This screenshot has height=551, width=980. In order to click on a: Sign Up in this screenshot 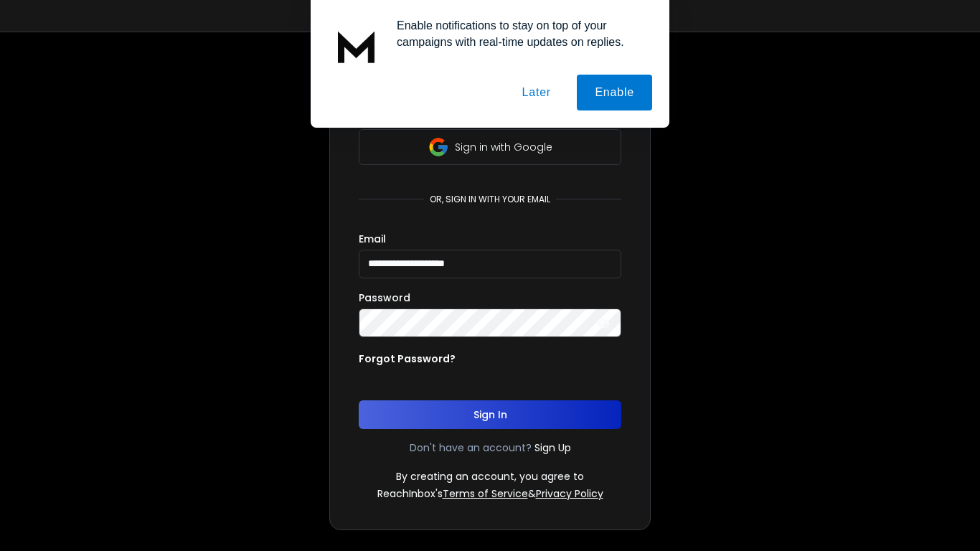, I will do `click(552, 448)`.